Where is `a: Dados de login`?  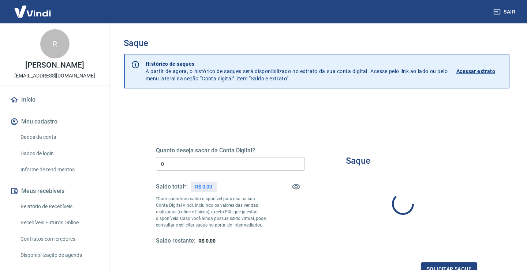 a: Dados de login is located at coordinates (59, 154).